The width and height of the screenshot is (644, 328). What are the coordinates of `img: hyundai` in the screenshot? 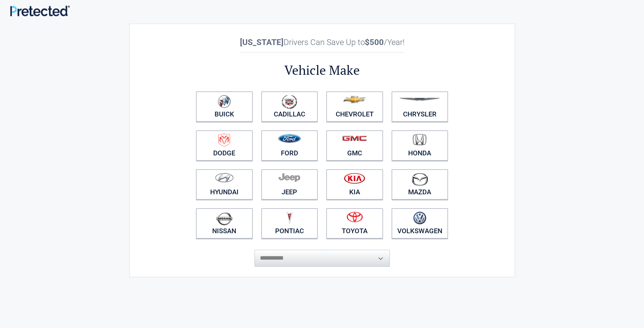 It's located at (224, 177).